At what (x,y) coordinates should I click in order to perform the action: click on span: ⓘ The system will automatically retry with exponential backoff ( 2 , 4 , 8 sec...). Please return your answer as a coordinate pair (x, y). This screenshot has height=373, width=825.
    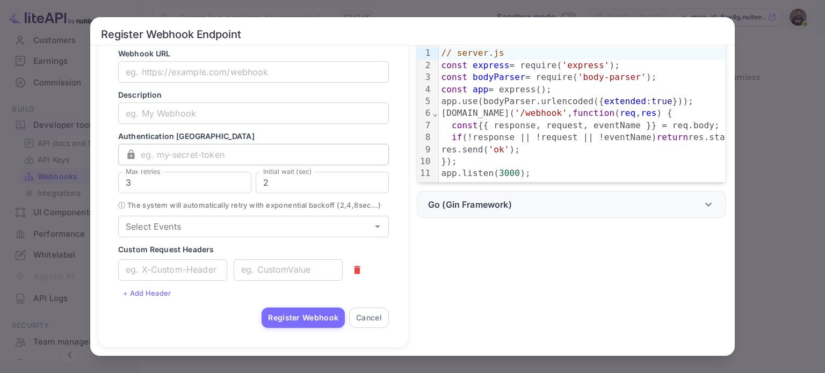
    Looking at the image, I should click on (254, 206).